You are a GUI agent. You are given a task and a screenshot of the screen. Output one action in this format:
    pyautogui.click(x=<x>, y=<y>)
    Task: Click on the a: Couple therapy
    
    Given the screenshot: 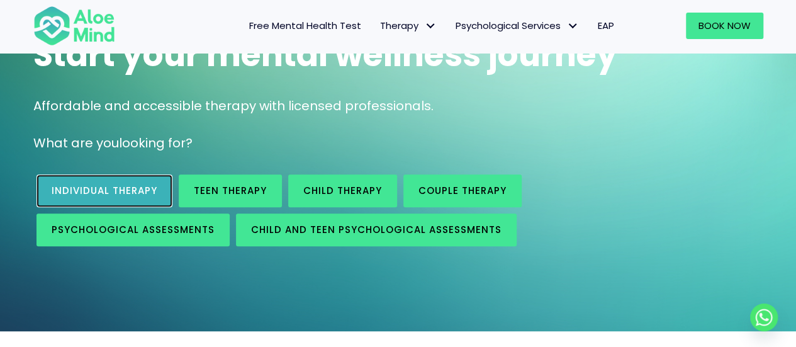 What is the action you would take?
    pyautogui.click(x=463, y=191)
    